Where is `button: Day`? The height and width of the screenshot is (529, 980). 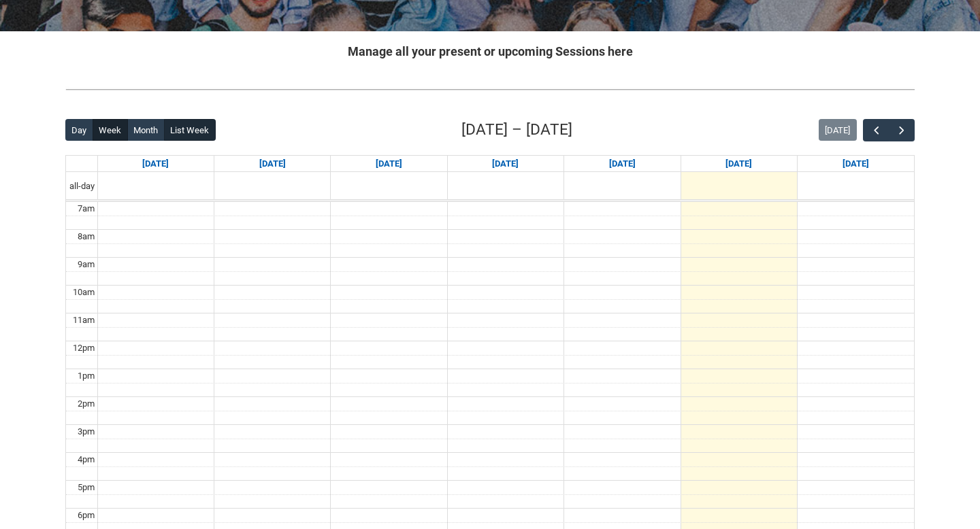 button: Day is located at coordinates (79, 130).